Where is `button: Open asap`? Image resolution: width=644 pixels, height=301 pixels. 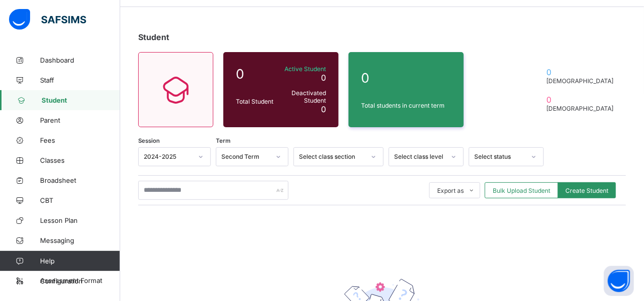
button: Open asap is located at coordinates (619, 281).